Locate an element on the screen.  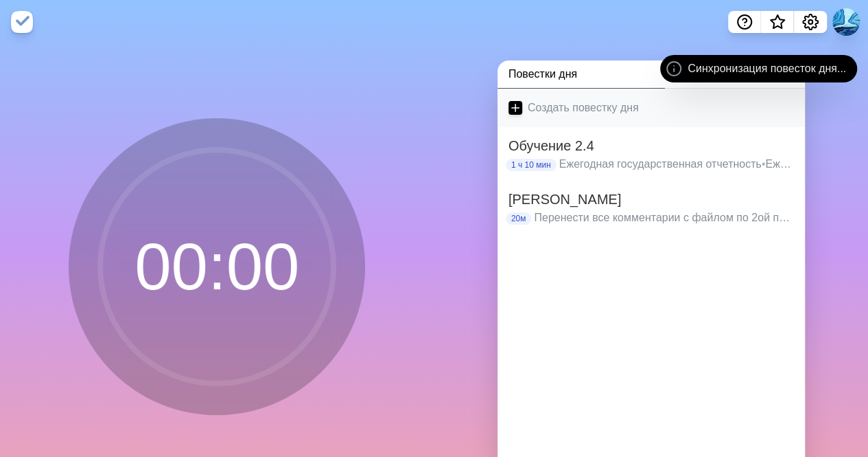
font: Повестки дня is located at coordinates (543, 74).